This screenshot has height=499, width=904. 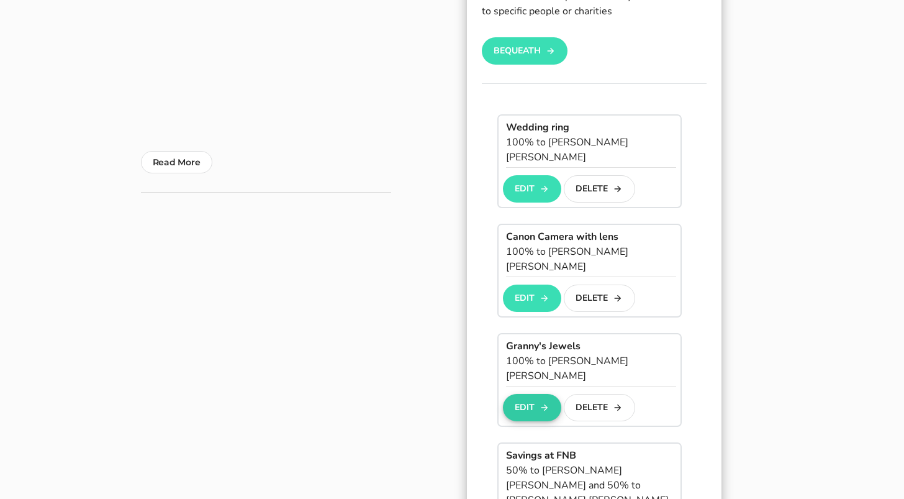 I want to click on button: Read More, so click(x=176, y=162).